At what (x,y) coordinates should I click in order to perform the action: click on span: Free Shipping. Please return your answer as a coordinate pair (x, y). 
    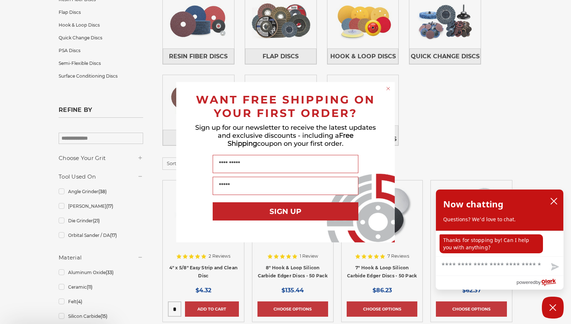
    Looking at the image, I should click on (291, 139).